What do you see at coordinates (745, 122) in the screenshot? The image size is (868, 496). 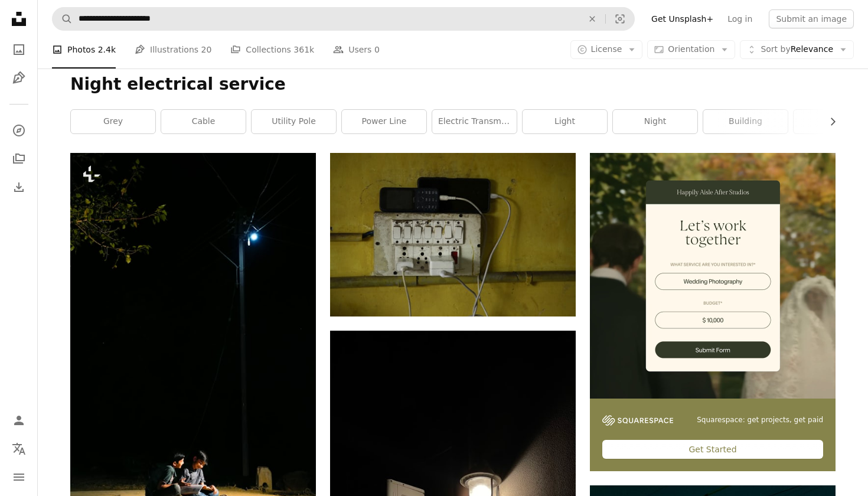 I see `a: building` at bounding box center [745, 122].